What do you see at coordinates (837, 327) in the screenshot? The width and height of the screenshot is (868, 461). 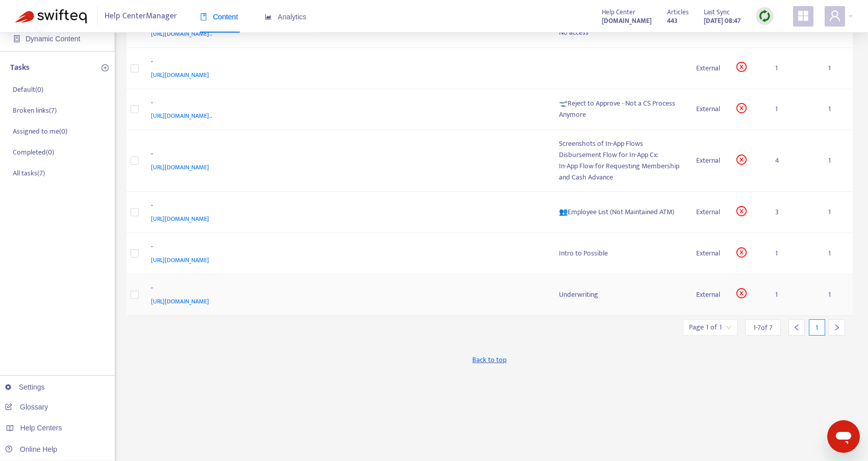 I see `span: right` at bounding box center [837, 327].